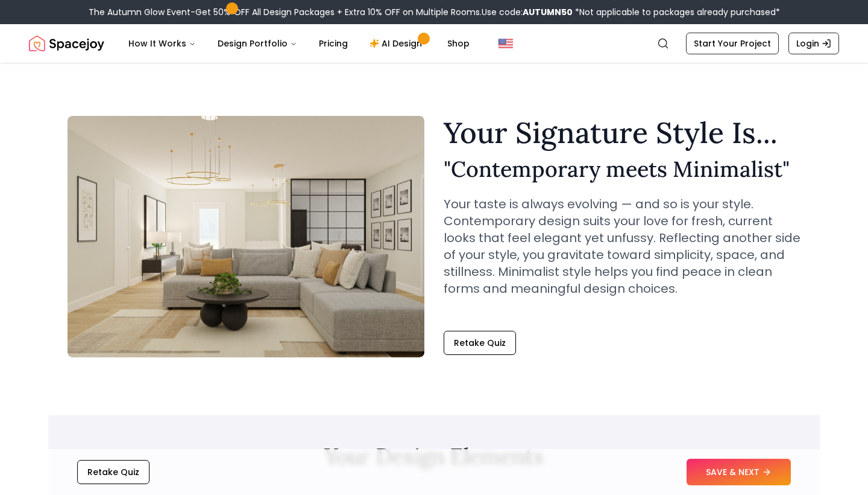 This screenshot has height=495, width=868. I want to click on h2: Your Design Elements, so click(434, 456).